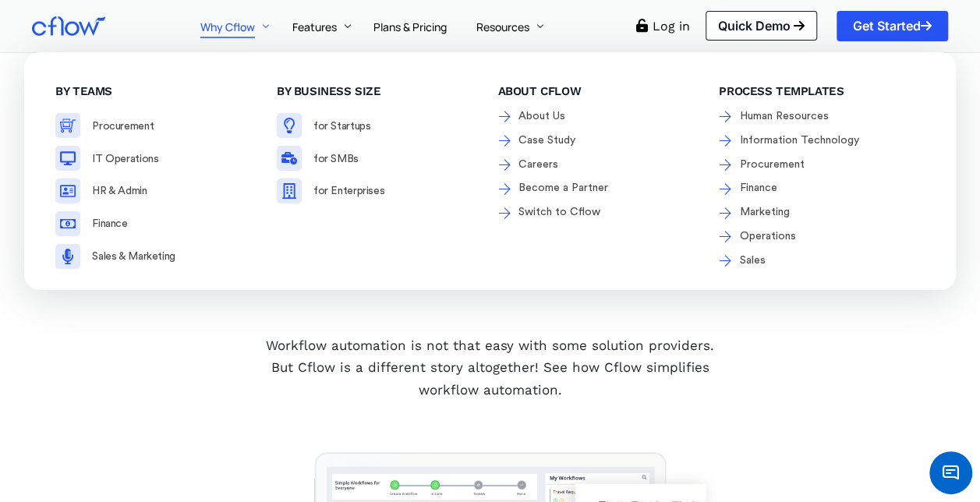 This screenshot has width=980, height=502. What do you see at coordinates (68, 26) in the screenshot?
I see `img: Cflow` at bounding box center [68, 26].